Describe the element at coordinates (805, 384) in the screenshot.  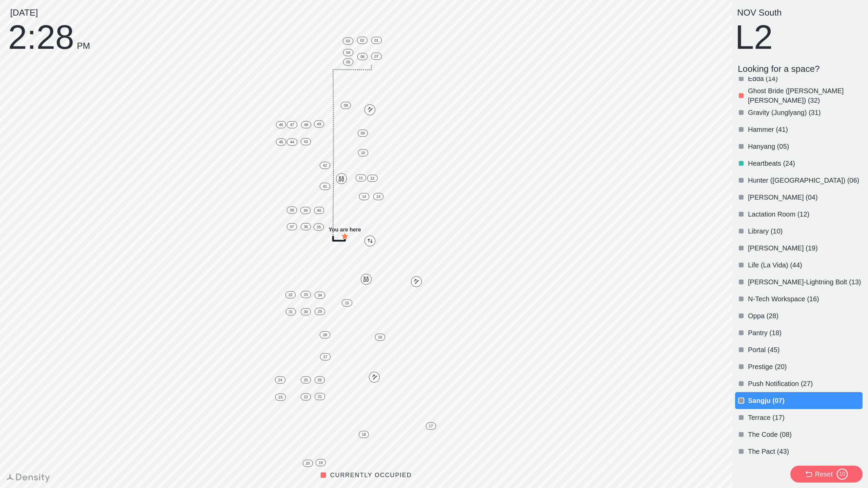
I see `p: Push Notification (27)` at that location.